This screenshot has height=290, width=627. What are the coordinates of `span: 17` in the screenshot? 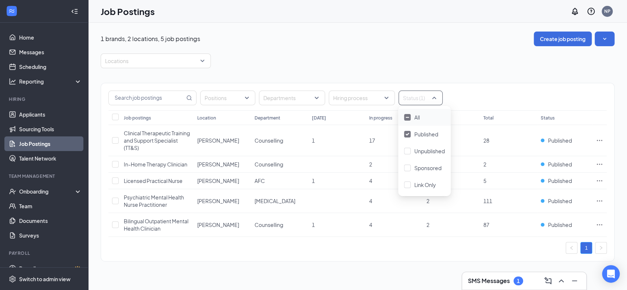 It's located at (372, 141).